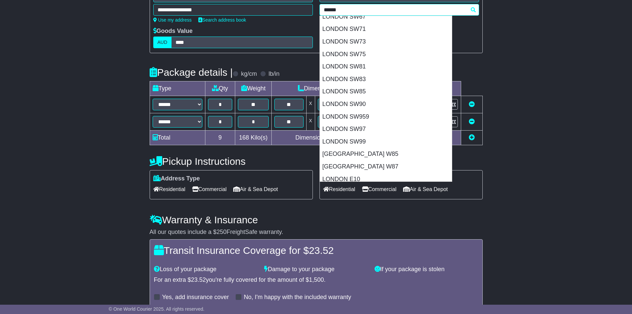 The height and width of the screenshot is (314, 632). Describe the element at coordinates (254, 89) in the screenshot. I see `td: Weight` at that location.